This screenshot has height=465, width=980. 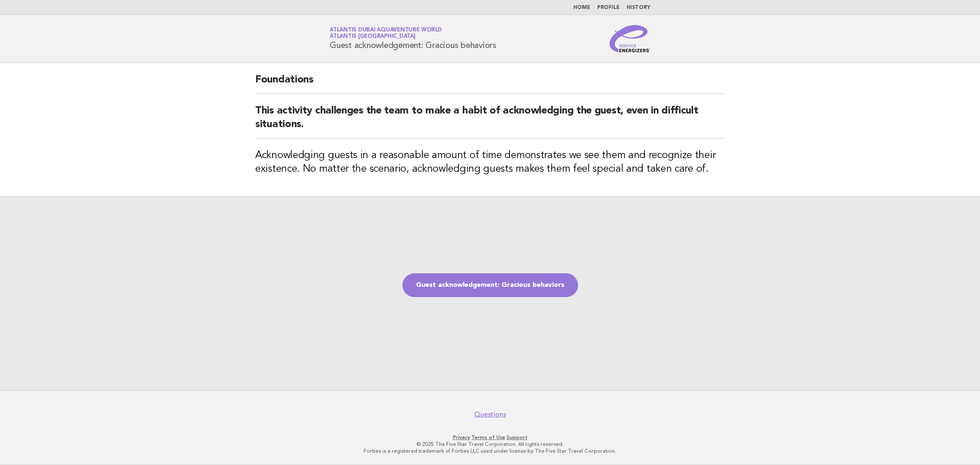 What do you see at coordinates (608, 8) in the screenshot?
I see `a: Profile` at bounding box center [608, 8].